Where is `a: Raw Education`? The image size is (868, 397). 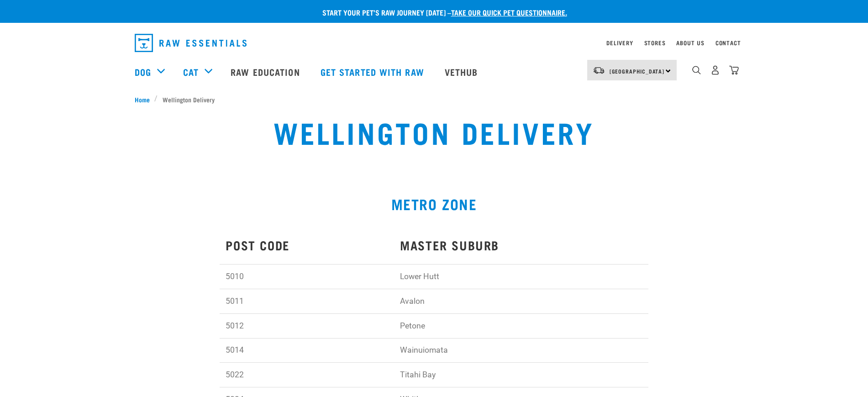 a: Raw Education is located at coordinates (266, 72).